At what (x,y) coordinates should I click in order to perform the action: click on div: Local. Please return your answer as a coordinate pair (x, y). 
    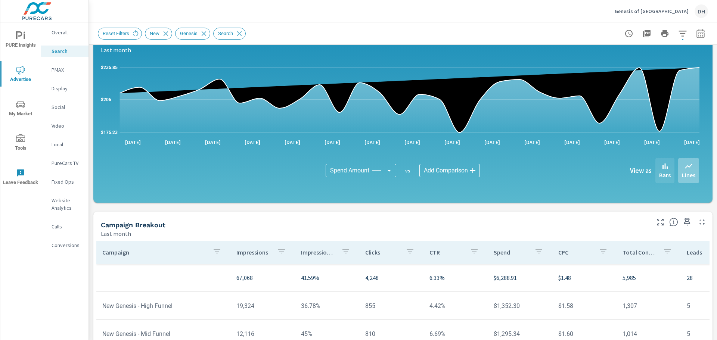
    Looking at the image, I should click on (65, 145).